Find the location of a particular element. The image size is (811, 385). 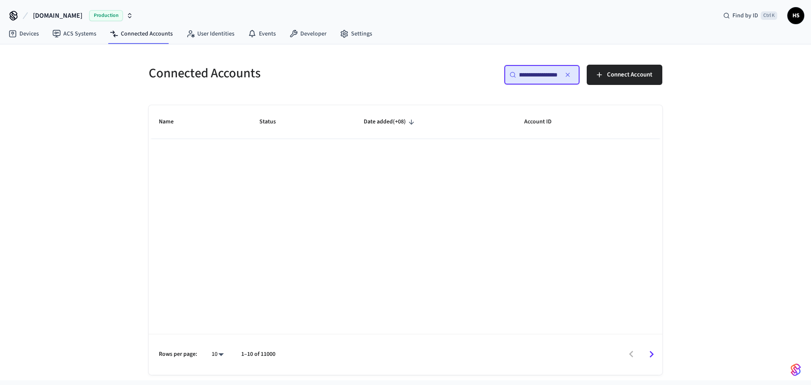

button: Connect Account is located at coordinates (624, 75).